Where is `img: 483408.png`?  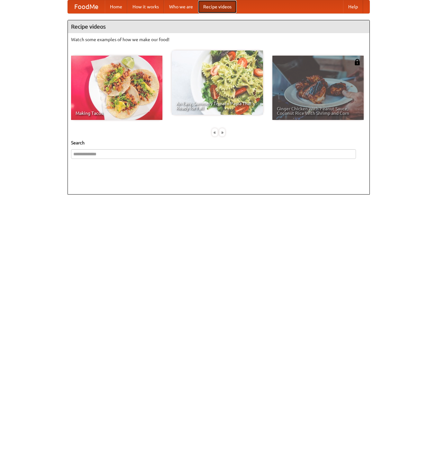
img: 483408.png is located at coordinates (357, 62).